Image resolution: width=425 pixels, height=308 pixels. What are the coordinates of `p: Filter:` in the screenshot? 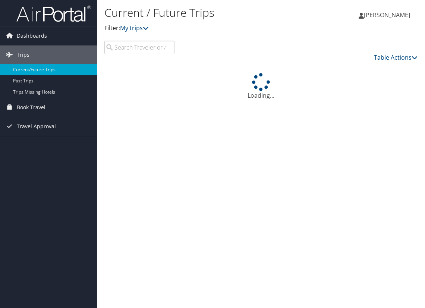 It's located at (209, 28).